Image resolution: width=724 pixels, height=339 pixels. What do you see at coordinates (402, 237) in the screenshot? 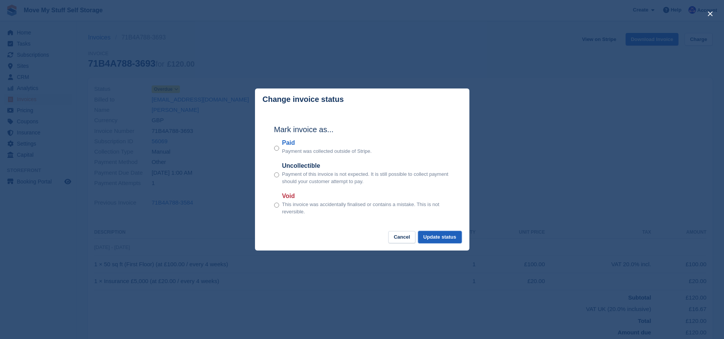
I see `button: Cancel` at bounding box center [402, 237].